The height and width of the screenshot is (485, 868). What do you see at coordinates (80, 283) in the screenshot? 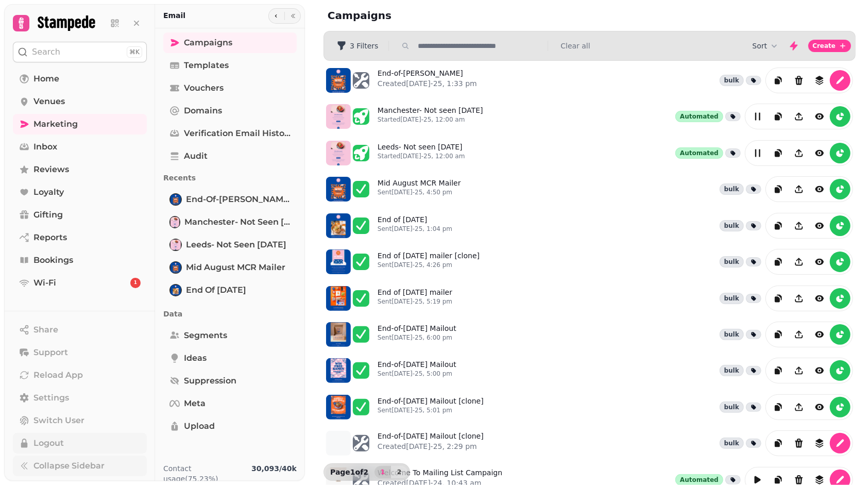
I see `a: Wi-Fi1` at bounding box center [80, 283].